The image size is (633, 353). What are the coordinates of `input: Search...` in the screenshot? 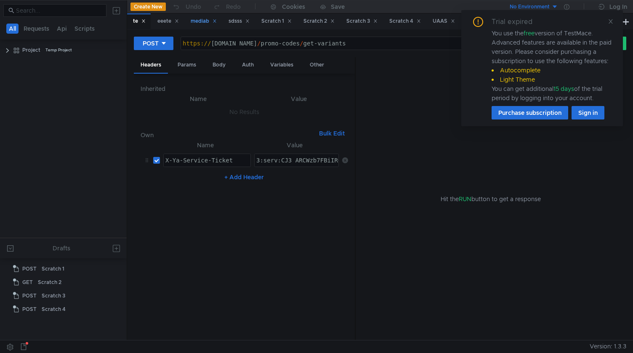 It's located at (58, 11).